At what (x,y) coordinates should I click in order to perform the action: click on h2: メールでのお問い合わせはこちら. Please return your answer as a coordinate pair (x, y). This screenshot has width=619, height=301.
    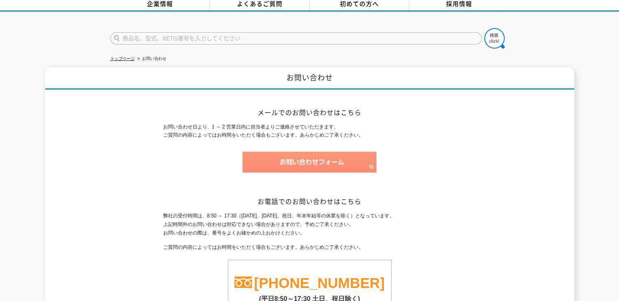
    Looking at the image, I should click on (310, 112).